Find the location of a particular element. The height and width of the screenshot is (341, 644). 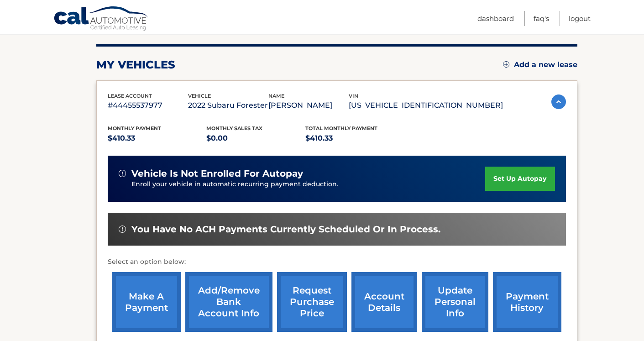

a: Dashboard is located at coordinates (495, 19).